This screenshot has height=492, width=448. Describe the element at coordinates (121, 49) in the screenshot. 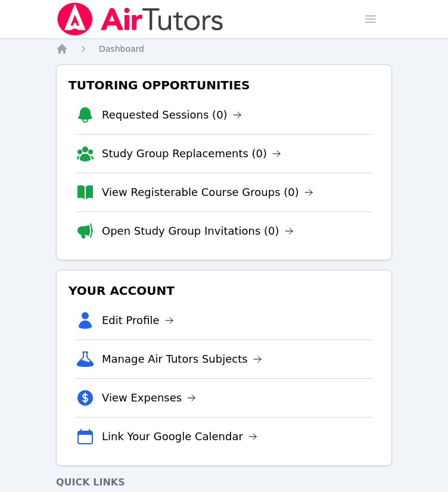

I see `a: Dashboard` at that location.